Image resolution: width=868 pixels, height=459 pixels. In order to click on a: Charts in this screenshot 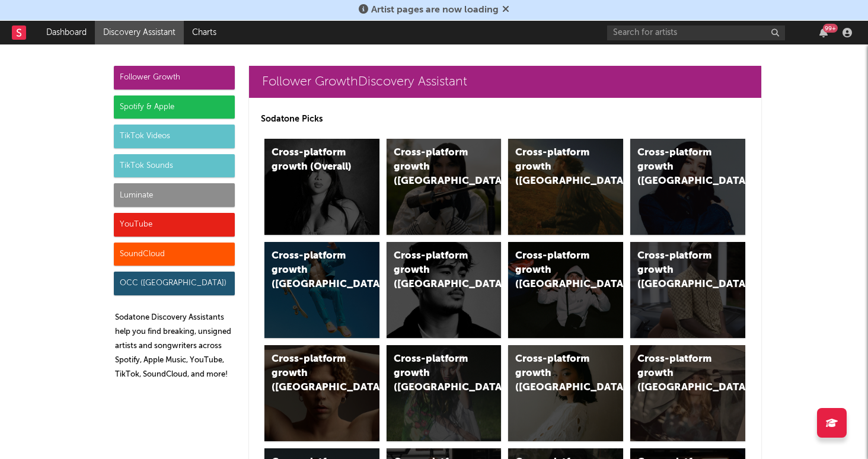, I will do `click(204, 33)`.